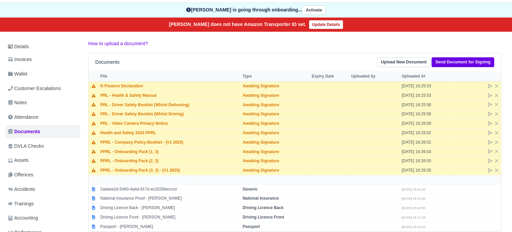 This screenshot has width=512, height=232. I want to click on td: PPRL - Onboarding Pack (2_3), so click(170, 161).